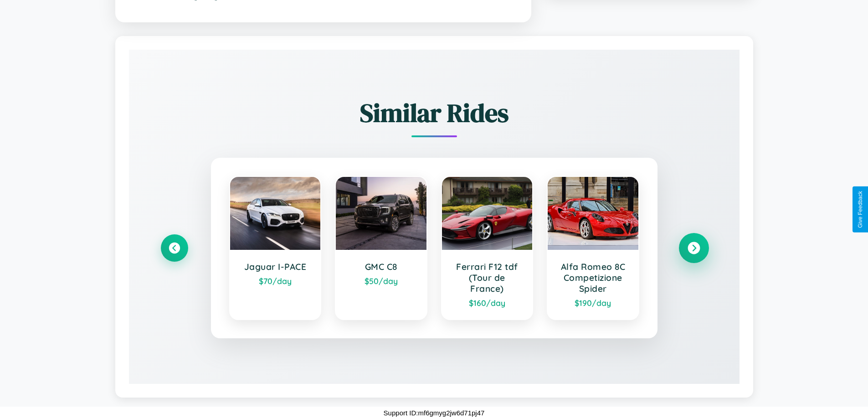 This screenshot has width=868, height=419. Describe the element at coordinates (275, 248) in the screenshot. I see `a: Jaguar I-PACE$70/day` at that location.